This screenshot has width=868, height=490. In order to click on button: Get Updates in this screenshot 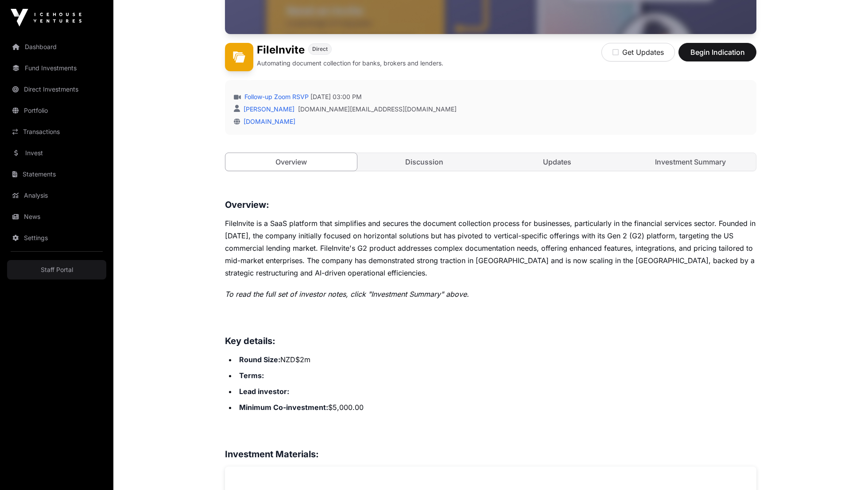, I will do `click(638, 52)`.